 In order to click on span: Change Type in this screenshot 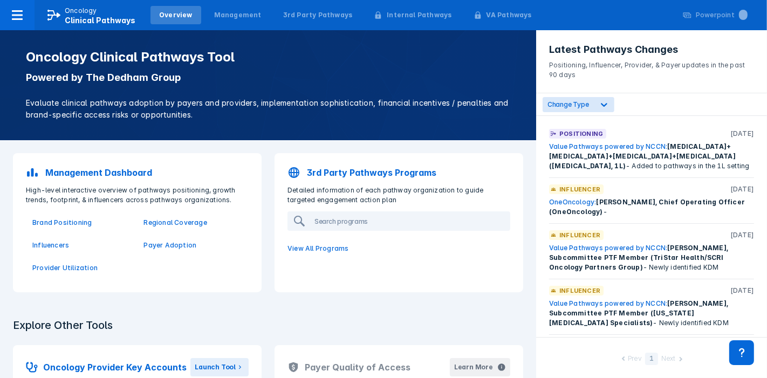, I will do `click(568, 104)`.